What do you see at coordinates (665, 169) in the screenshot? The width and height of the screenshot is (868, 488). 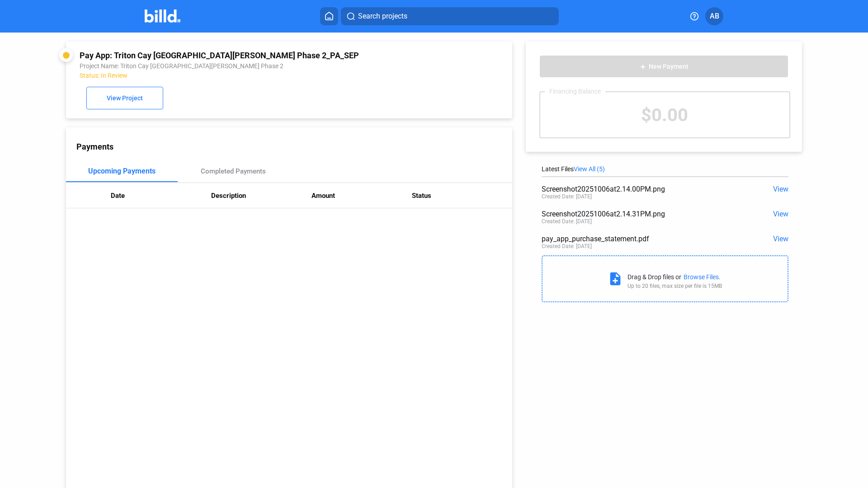 I see `div: Latest Files` at bounding box center [665, 169].